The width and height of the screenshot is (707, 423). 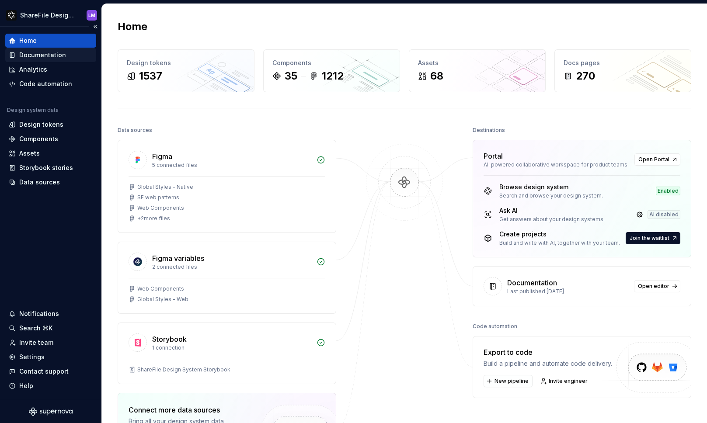 I want to click on a: Supernova Logo, so click(x=51, y=412).